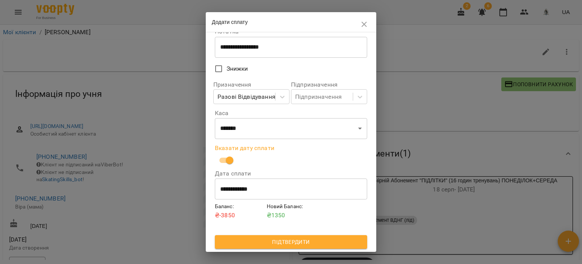 This screenshot has width=582, height=264. I want to click on label: Призначення, so click(251, 85).